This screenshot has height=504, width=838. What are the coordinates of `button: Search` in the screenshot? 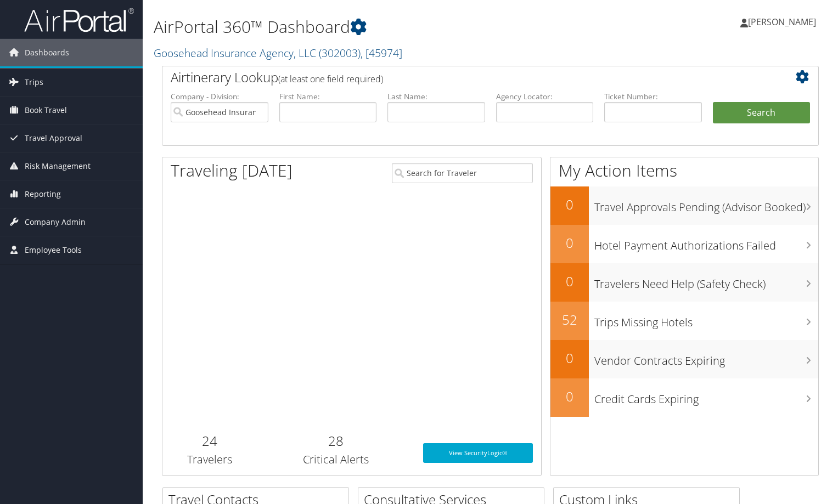 It's located at (762, 113).